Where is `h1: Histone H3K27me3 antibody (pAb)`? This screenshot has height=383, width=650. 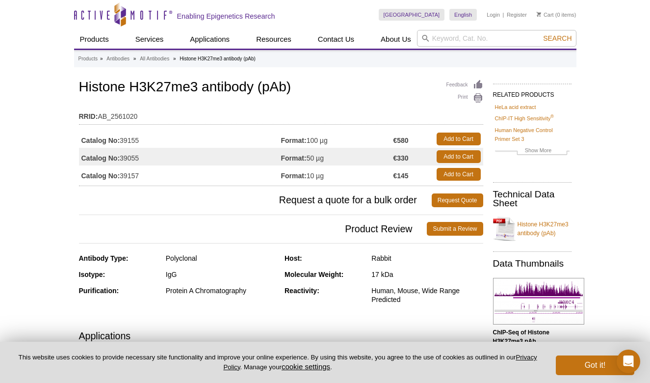
h1: Histone H3K27me3 antibody (pAb) is located at coordinates (281, 88).